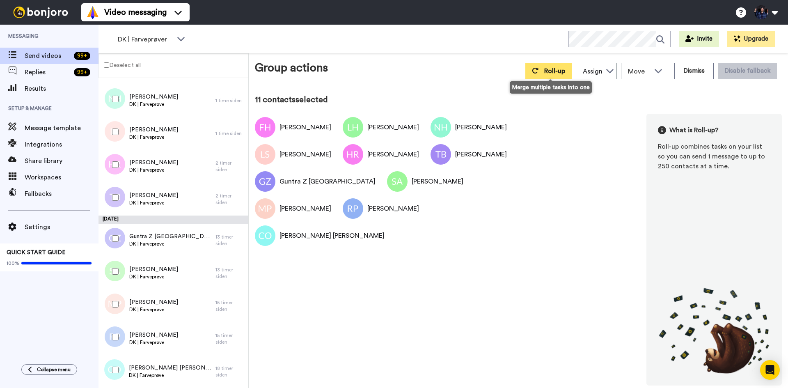  Describe the element at coordinates (93, 12) in the screenshot. I see `img: vm-color.svg` at that location.